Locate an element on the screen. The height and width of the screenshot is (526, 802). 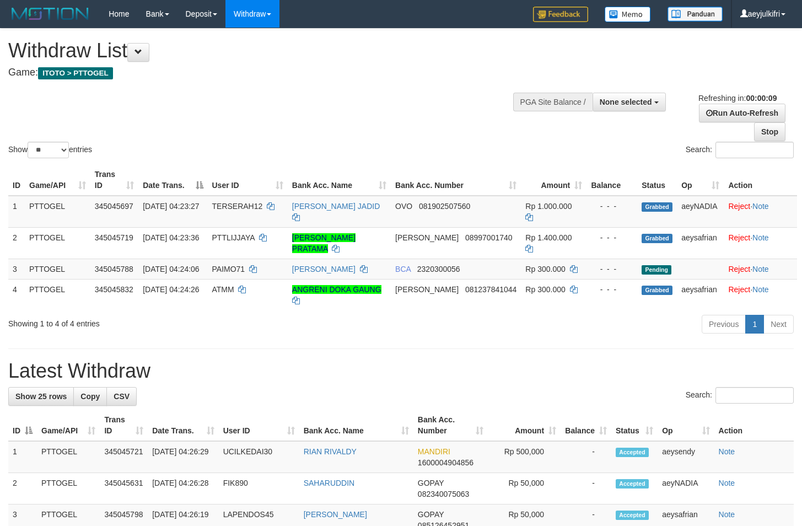
span: 345045788 is located at coordinates (114, 269).